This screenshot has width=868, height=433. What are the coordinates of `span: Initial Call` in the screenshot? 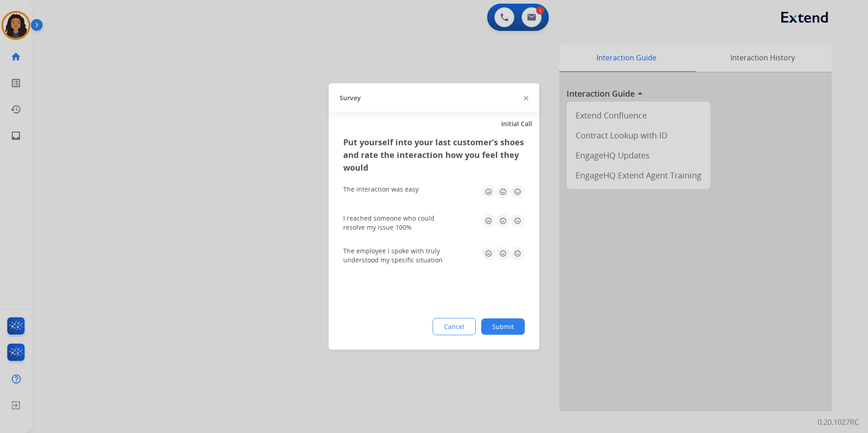 It's located at (517, 124).